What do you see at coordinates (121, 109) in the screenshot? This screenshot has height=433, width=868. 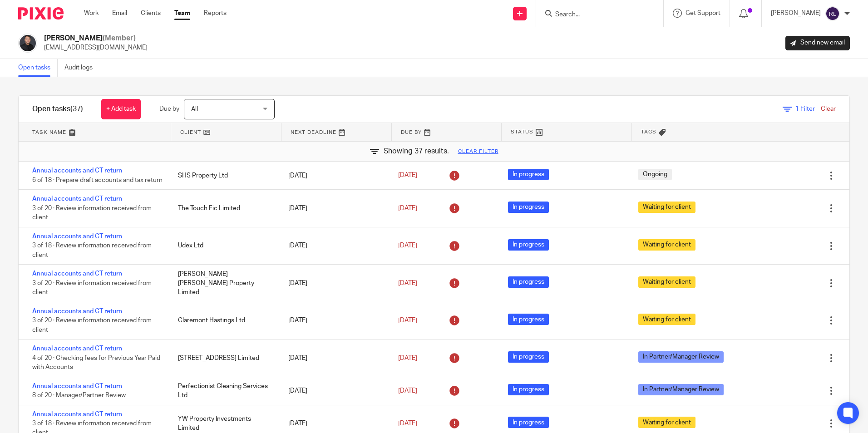 I see `a: + Add task` at bounding box center [121, 109].